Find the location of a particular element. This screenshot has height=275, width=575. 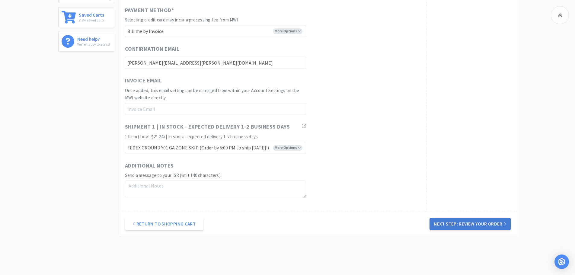

input: Invoice Email is located at coordinates (216, 109).